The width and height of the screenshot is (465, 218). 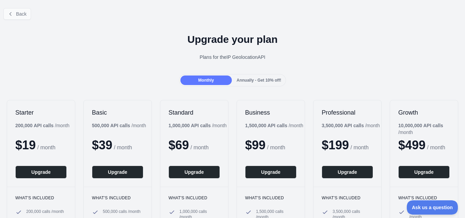 I want to click on h2: Business, so click(x=271, y=113).